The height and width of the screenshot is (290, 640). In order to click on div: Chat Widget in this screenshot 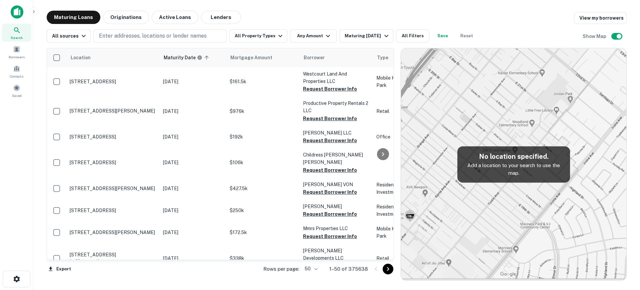, I will do `click(623, 253)`.